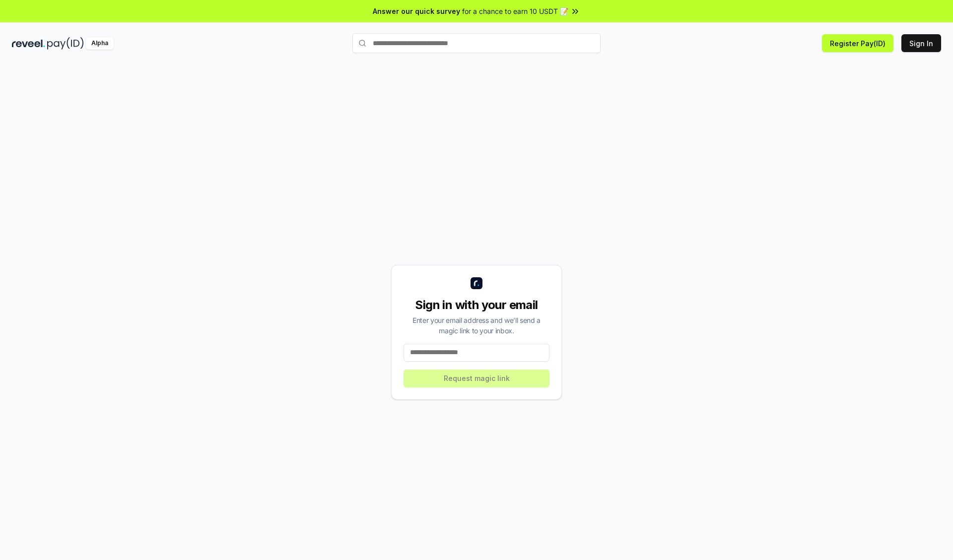 Image resolution: width=953 pixels, height=560 pixels. I want to click on button: Register Pay(ID), so click(858, 43).